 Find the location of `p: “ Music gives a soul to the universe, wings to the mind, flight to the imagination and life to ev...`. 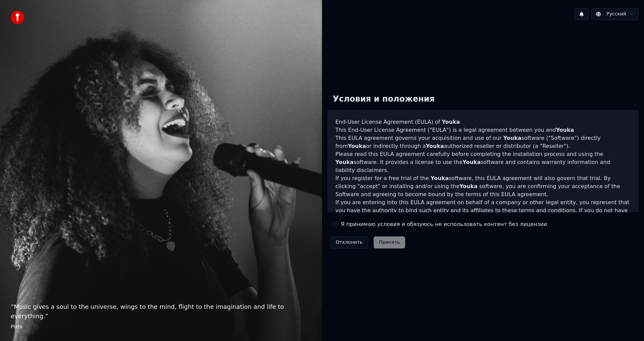

p: “ Music gives a soul to the universe, wings to the mind, flight to the imagination and life to ev... is located at coordinates (161, 312).